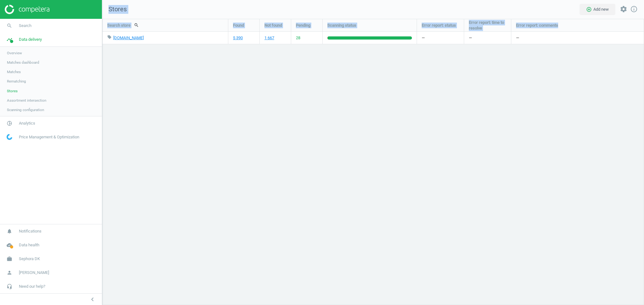  Describe the element at coordinates (165, 25) in the screenshot. I see `div: Search store` at that location.